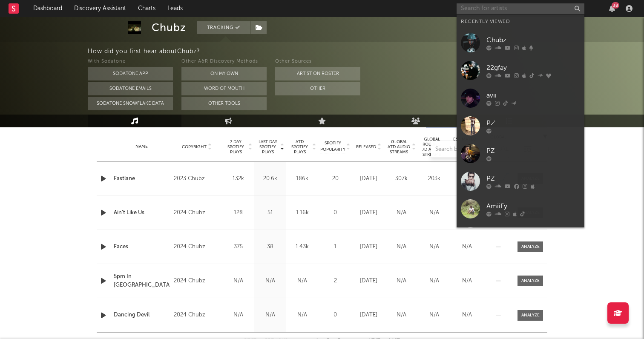 This screenshot has height=339, width=644. Describe the element at coordinates (223, 27) in the screenshot. I see `button: Tracking` at that location.